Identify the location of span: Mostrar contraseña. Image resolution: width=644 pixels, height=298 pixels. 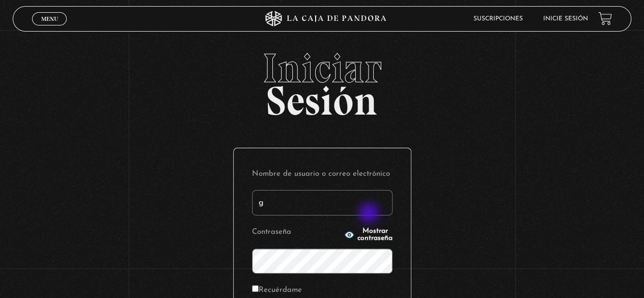
(374, 235).